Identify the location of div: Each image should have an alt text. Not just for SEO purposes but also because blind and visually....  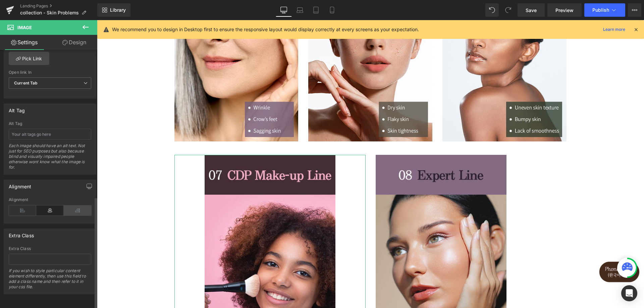
(50, 159).